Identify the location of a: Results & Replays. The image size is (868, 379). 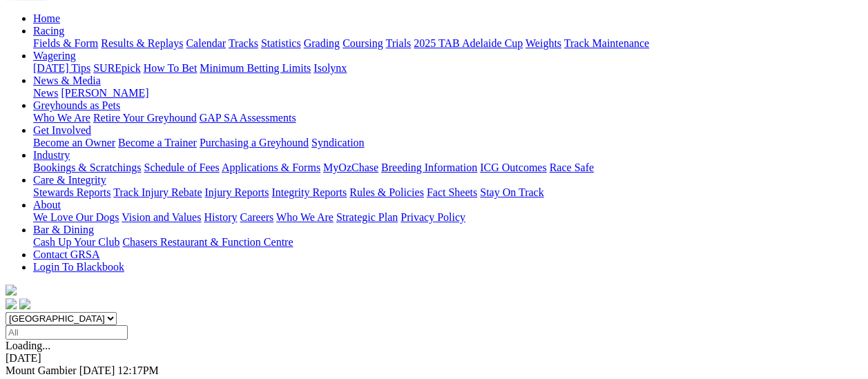
(142, 43).